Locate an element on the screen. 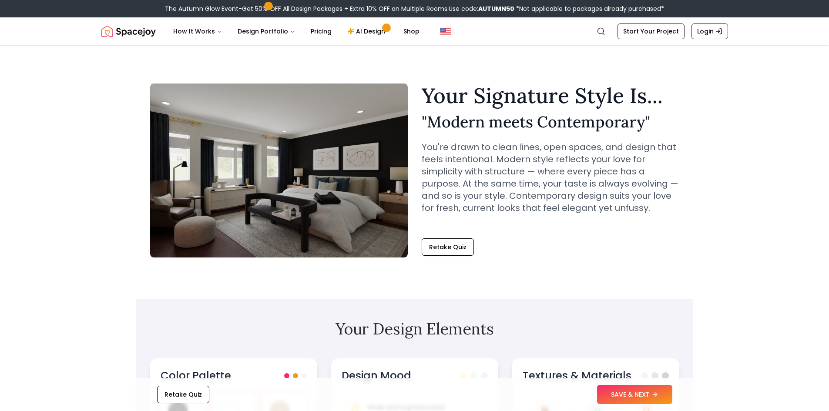 The image size is (829, 411). span: *Not applicable to packages already purchased* is located at coordinates (590, 9).